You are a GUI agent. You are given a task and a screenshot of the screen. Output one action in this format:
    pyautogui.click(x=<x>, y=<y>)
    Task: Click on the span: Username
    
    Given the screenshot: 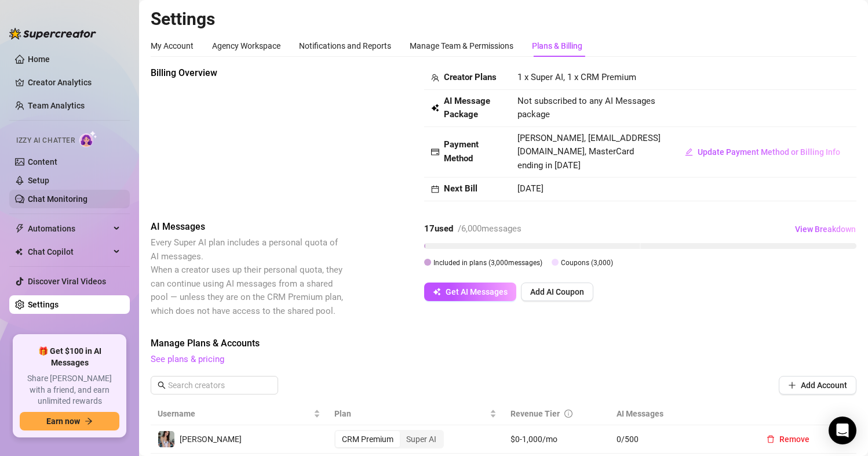 What is the action you would take?
    pyautogui.click(x=234, y=413)
    